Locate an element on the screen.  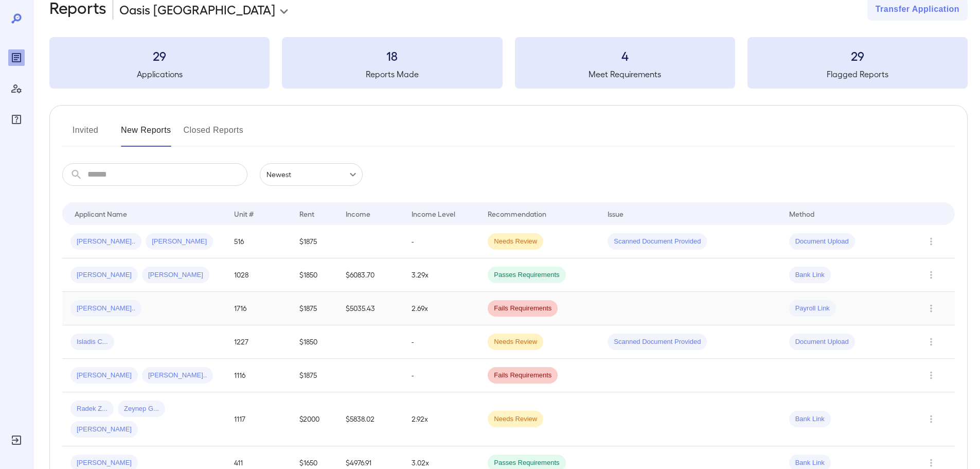
div: Manage Users is located at coordinates (16, 88).